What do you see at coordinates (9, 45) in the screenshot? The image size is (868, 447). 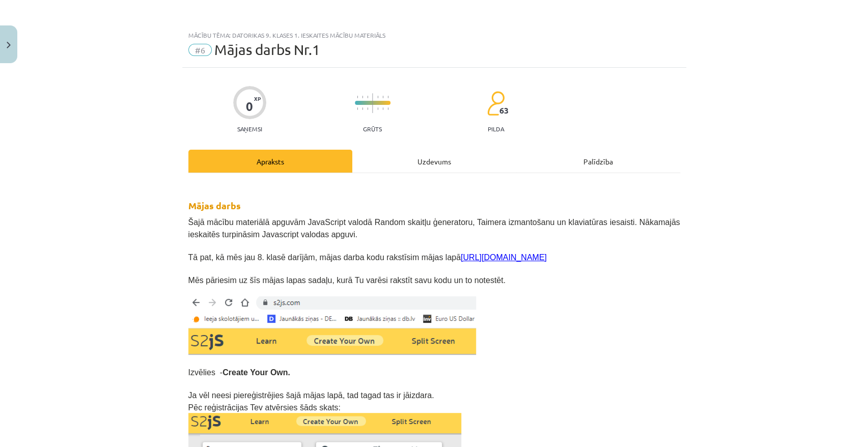 I see `img: icon-close-lesson-0947bae3869378f0d4975bcd49f059093ad1ed9edebbc8119c70593378902aed.svg` at bounding box center [9, 45].